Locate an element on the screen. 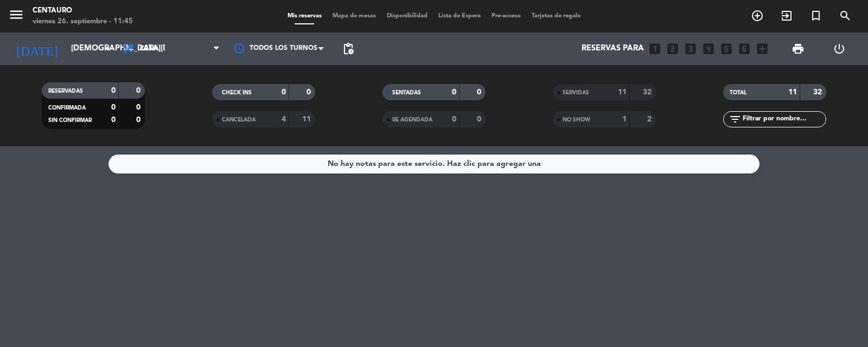  i: exit_to_app is located at coordinates (786, 16).